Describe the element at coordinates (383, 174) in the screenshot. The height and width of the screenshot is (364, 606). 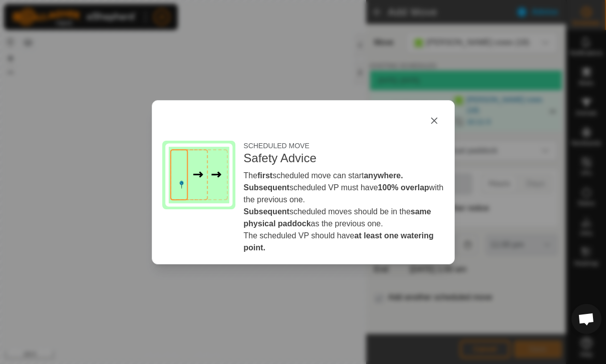
I see `strong: anywhere.` at that location.